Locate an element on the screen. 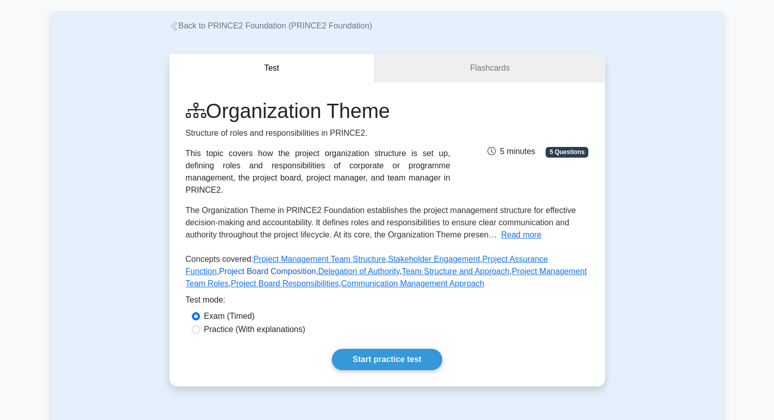 This screenshot has width=774, height=420. a: Communication Management Approach is located at coordinates (412, 283).